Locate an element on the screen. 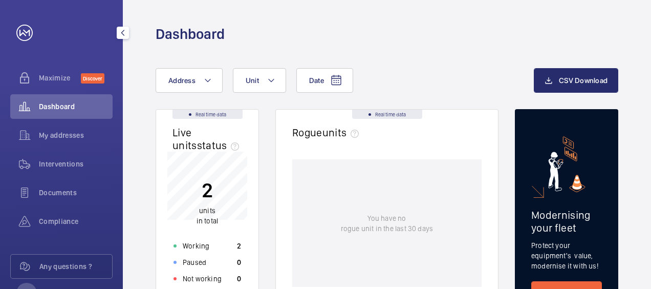 Image resolution: width=651 pixels, height=289 pixels. span: Date is located at coordinates (316, 80).